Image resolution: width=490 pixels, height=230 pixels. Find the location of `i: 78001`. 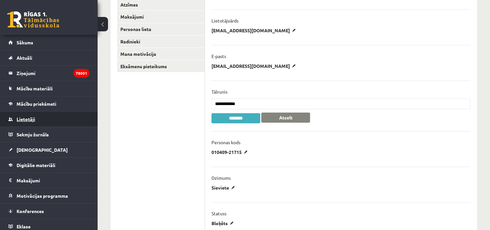

i: 78001 is located at coordinates (81, 73).